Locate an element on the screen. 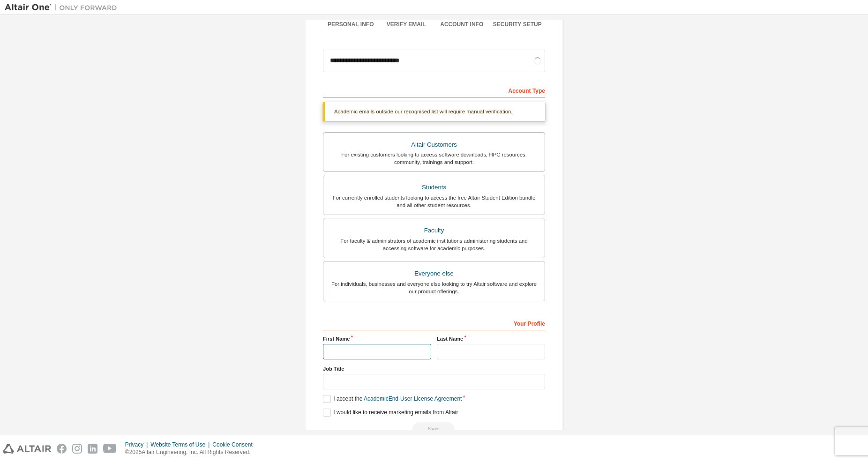 The image size is (868, 462). img: linkedin.svg is located at coordinates (92, 448).